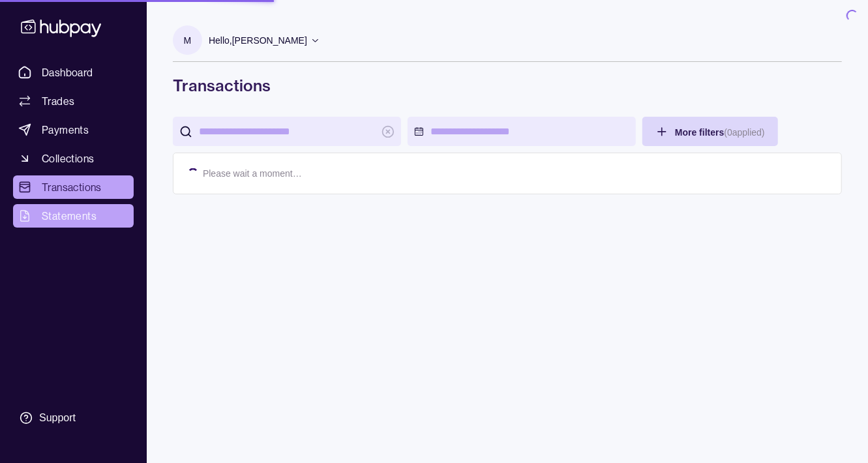 This screenshot has height=463, width=868. Describe the element at coordinates (72, 187) in the screenshot. I see `span: Transactions` at that location.